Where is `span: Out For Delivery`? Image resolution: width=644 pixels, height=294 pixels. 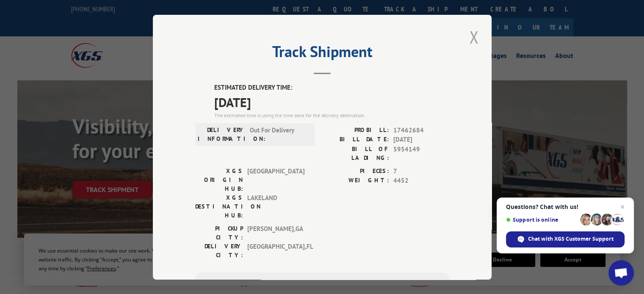 span: Out For Delivery is located at coordinates (278, 134).